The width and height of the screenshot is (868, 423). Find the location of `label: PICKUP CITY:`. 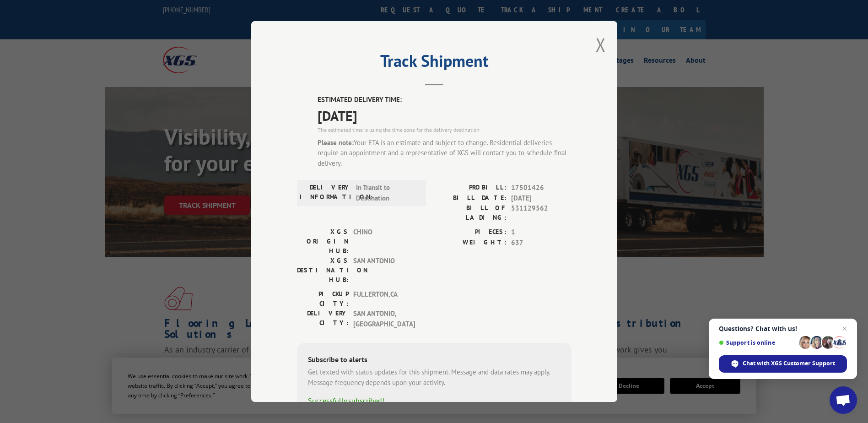

label: PICKUP CITY: is located at coordinates (323, 299).